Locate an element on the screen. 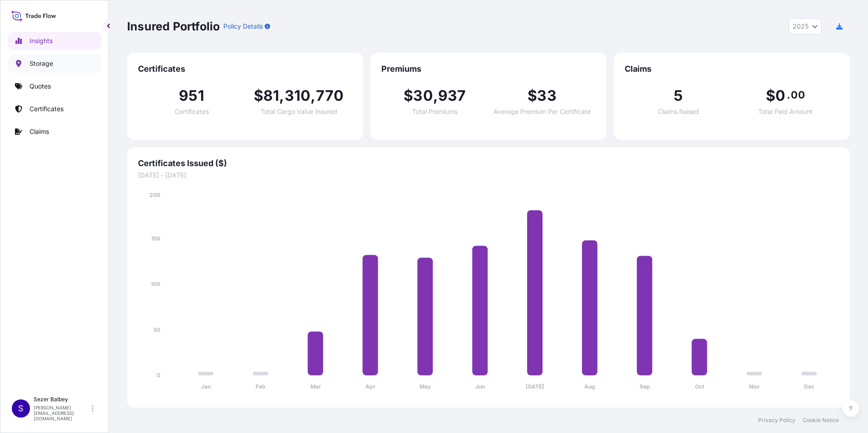 The image size is (868, 433). a: Claims is located at coordinates (55, 132).